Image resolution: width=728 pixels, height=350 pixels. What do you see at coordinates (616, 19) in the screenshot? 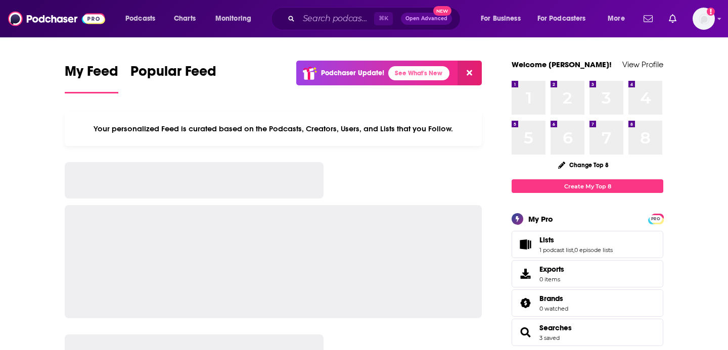
I see `span: More` at bounding box center [616, 19].